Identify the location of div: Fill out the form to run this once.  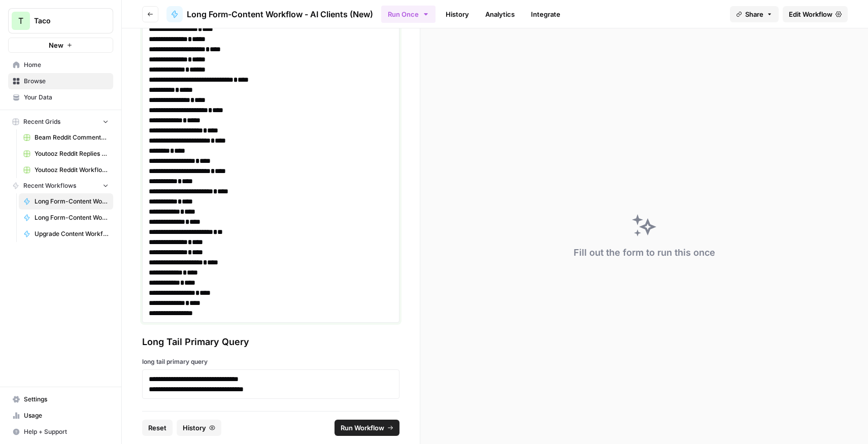
(644, 253).